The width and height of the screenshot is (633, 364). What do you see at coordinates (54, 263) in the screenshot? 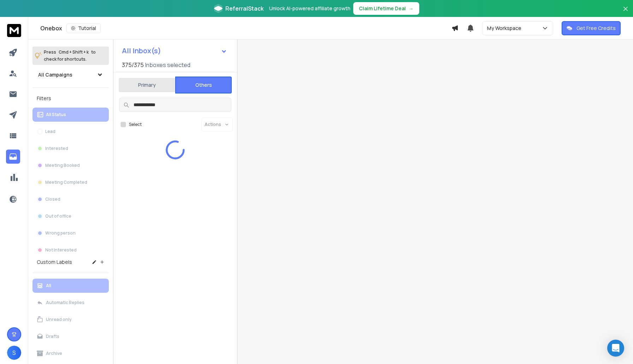
I see `h3: Custom Labels` at bounding box center [54, 263].